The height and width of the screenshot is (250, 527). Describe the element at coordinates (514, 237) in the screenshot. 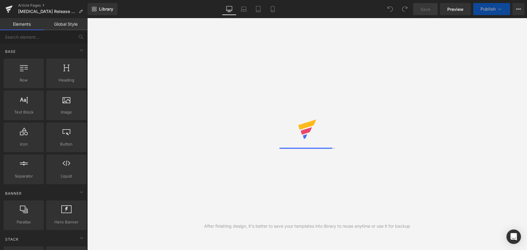

I see `div: Open Intercom Messenger` at that location.